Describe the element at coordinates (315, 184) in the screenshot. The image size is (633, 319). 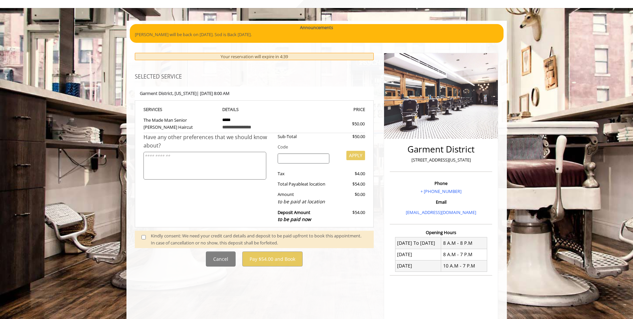
I see `span: at location` at that location.